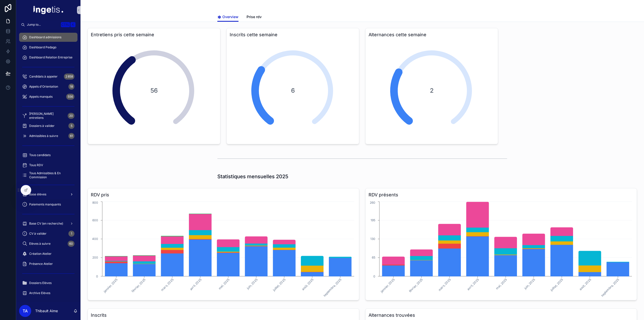  What do you see at coordinates (223, 194) in the screenshot?
I see `h3: RDV pris` at bounding box center [223, 194].